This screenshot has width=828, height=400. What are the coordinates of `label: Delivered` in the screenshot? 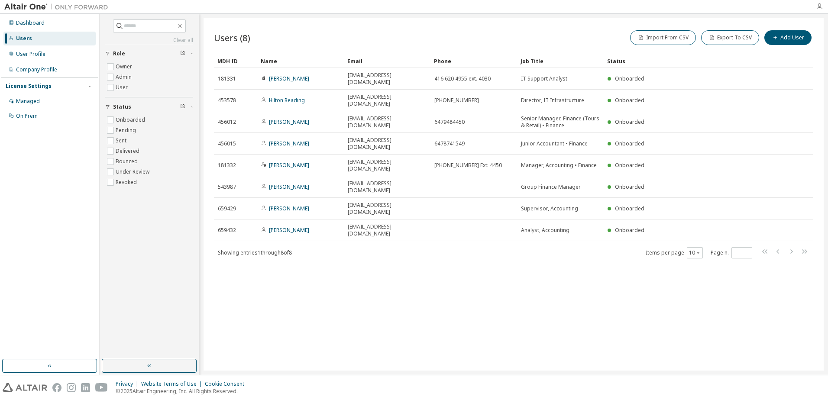 It's located at (128, 151).